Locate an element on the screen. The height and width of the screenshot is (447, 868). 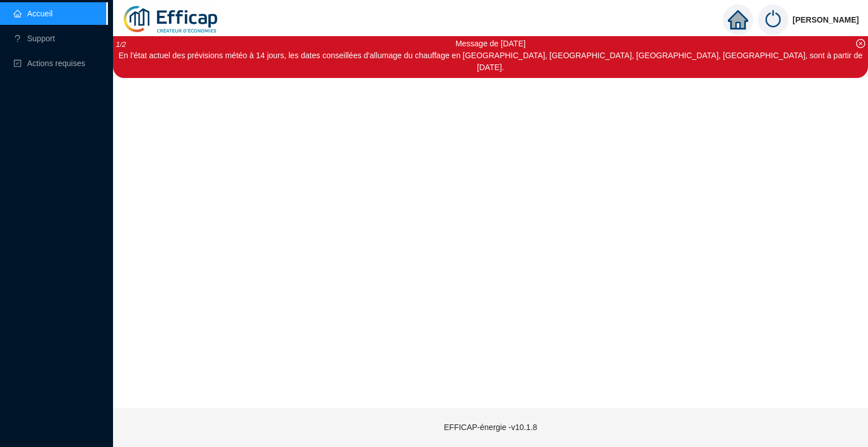
span: Actions requises is located at coordinates (56, 63).